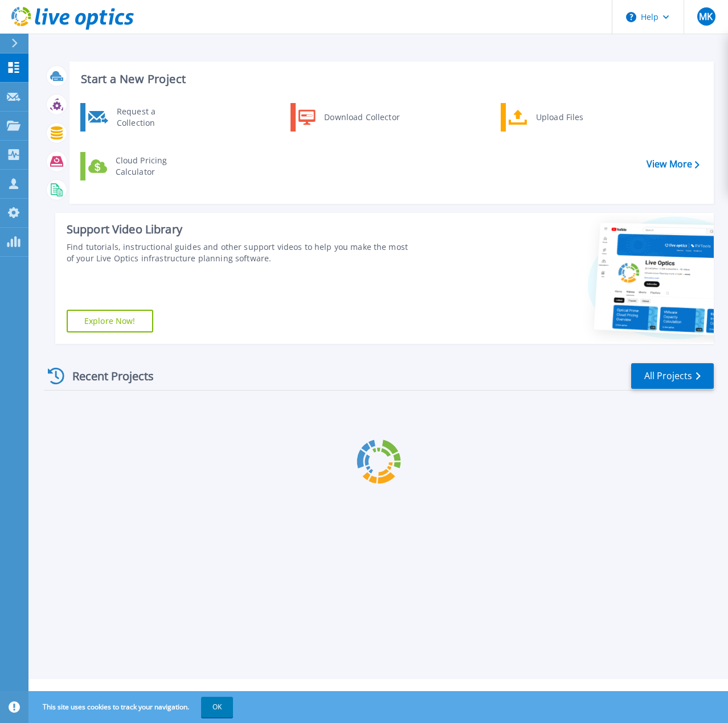 The width and height of the screenshot is (728, 723). Describe the element at coordinates (217, 708) in the screenshot. I see `button: OK` at that location.